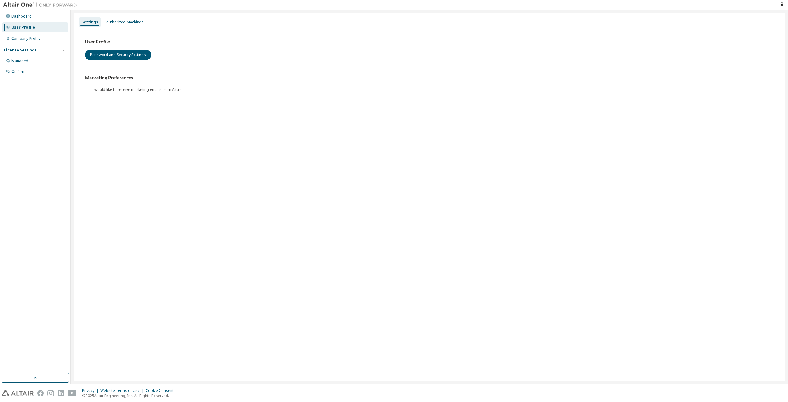  Describe the element at coordinates (20, 50) in the screenshot. I see `div: License Settings` at that location.